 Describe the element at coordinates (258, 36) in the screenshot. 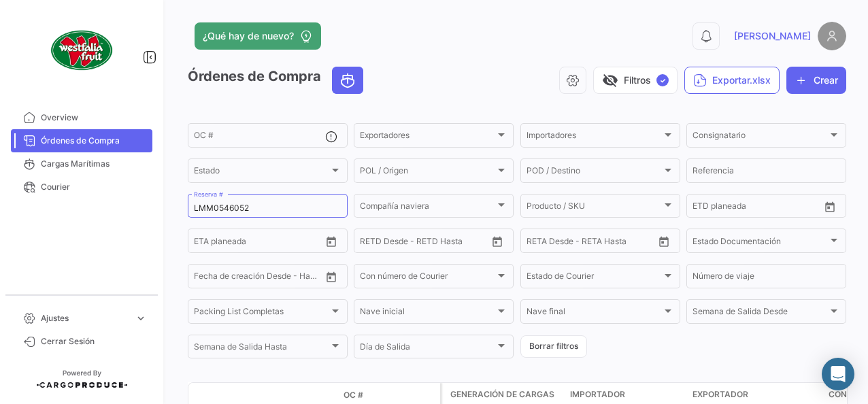

I see `button: ¿Qué hay de nuevo?` at that location.